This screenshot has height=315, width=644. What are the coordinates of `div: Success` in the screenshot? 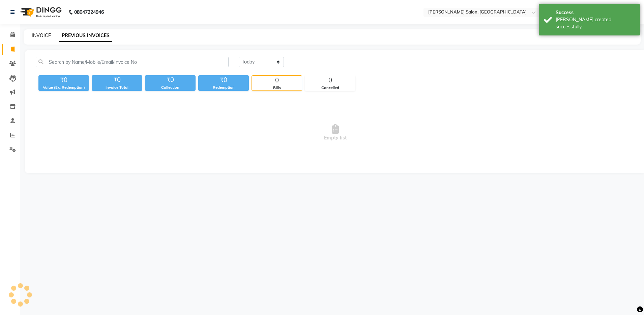 It's located at (596, 13).